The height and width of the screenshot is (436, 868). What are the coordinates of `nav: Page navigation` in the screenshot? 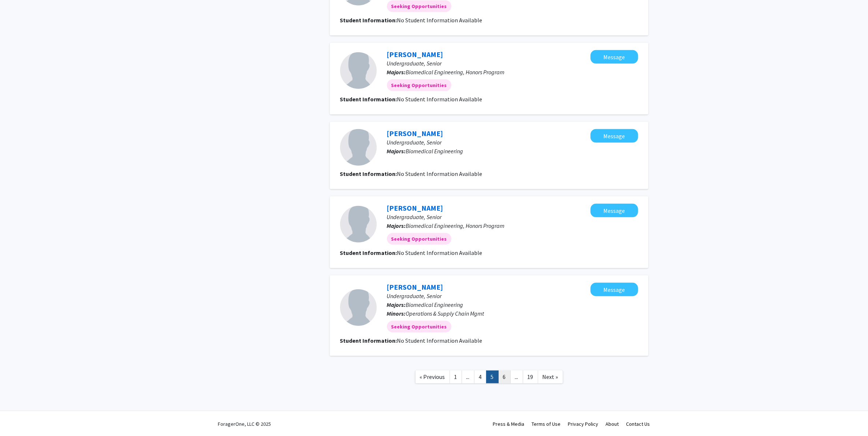 It's located at (489, 378).